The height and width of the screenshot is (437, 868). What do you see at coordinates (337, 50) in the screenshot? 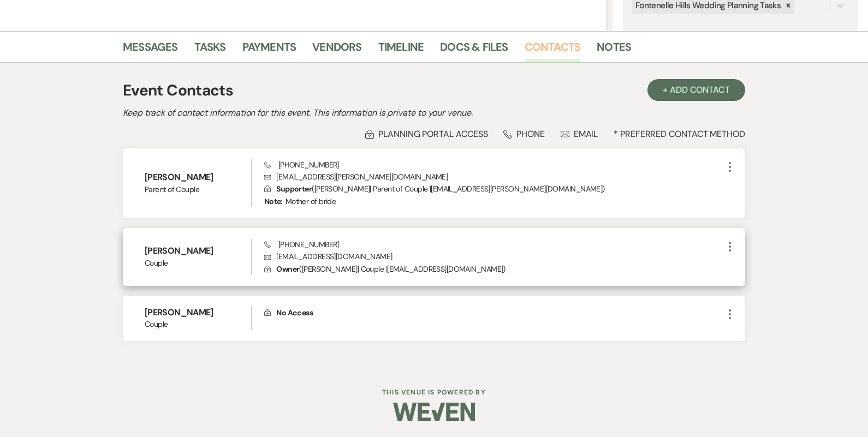
I see `a: Vendors` at bounding box center [337, 50].